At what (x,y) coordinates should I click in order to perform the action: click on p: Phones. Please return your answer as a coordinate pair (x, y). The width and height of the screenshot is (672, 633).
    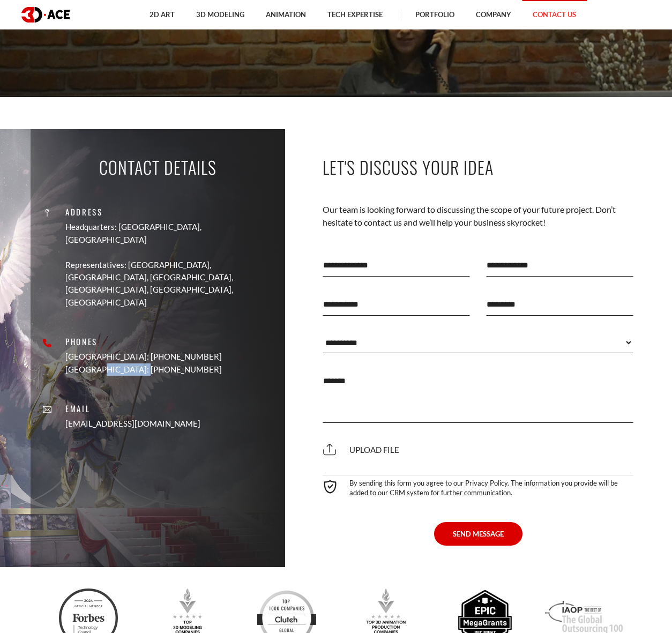
    Looking at the image, I should click on (144, 341).